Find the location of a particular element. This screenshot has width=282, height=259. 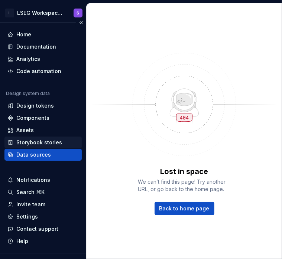

a: Analytics is located at coordinates (43, 59).